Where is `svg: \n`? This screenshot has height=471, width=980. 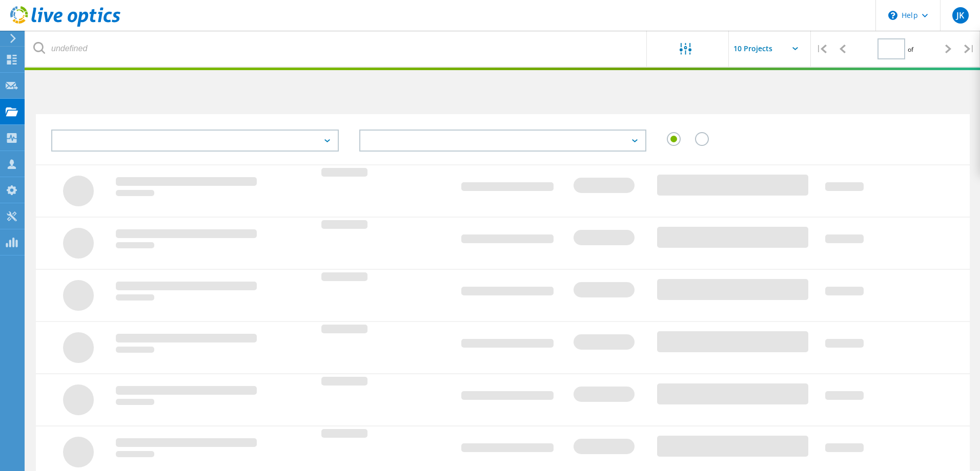 svg: \n is located at coordinates (892, 15).